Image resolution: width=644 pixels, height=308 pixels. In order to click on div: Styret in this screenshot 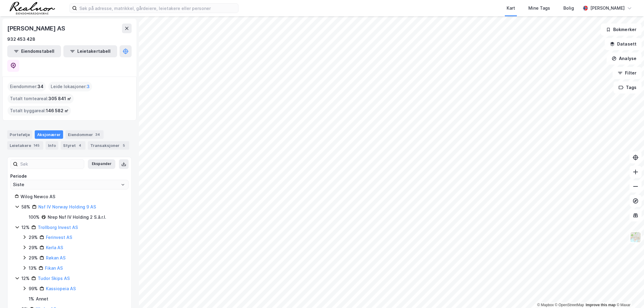, I will do `click(73, 146)`.